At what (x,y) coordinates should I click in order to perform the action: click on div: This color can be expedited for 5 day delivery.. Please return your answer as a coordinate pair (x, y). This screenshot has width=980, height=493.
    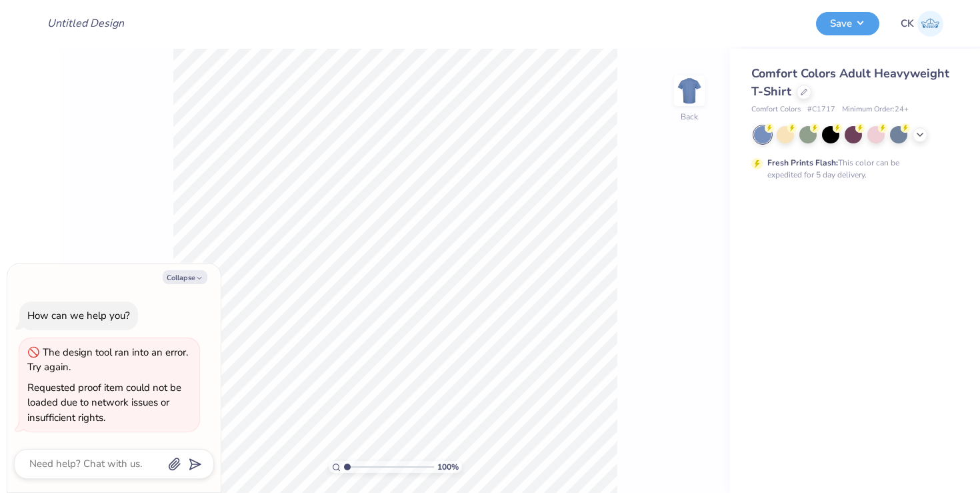
    Looking at the image, I should click on (849, 169).